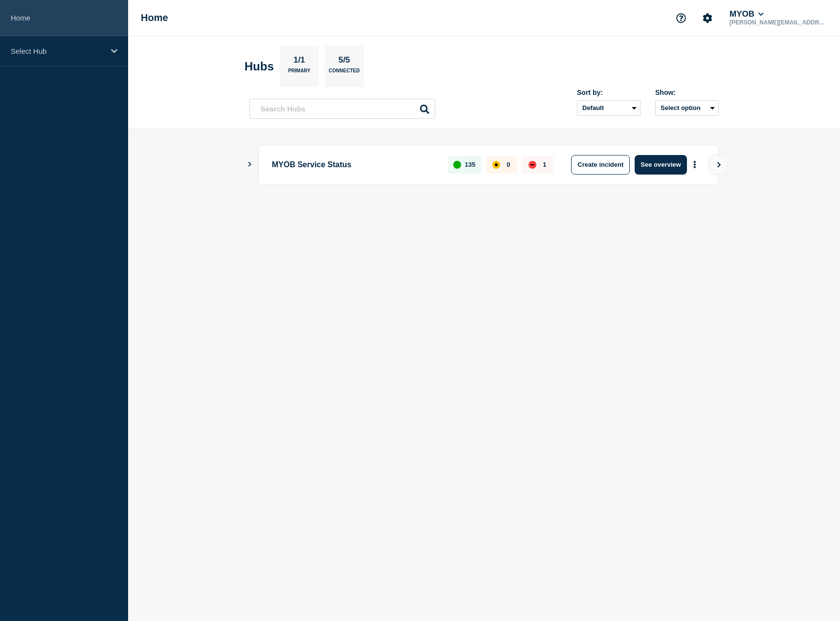 This screenshot has width=840, height=621. What do you see at coordinates (600, 164) in the screenshot?
I see `button: Create incident` at bounding box center [600, 164].